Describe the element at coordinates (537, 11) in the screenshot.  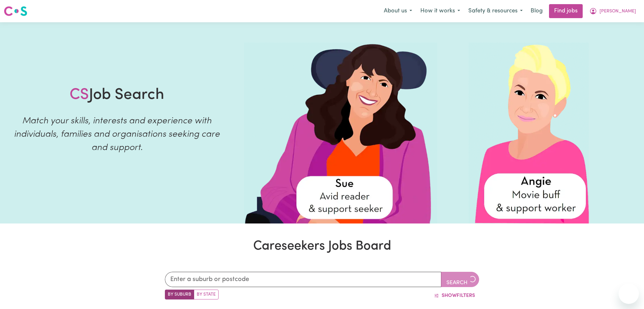
I see `a: Blog` at that location.